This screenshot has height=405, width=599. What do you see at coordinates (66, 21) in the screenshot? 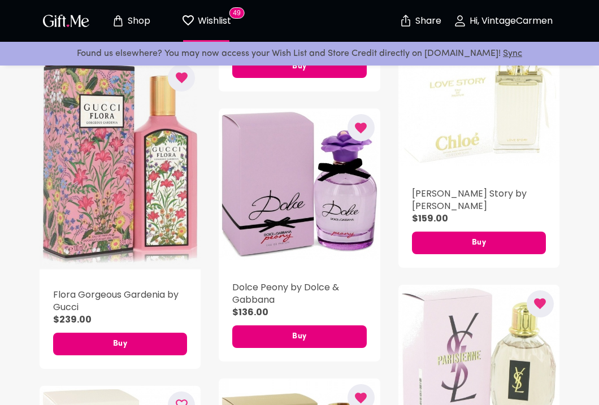
I see `button: GiftMe Logo` at bounding box center [66, 21].